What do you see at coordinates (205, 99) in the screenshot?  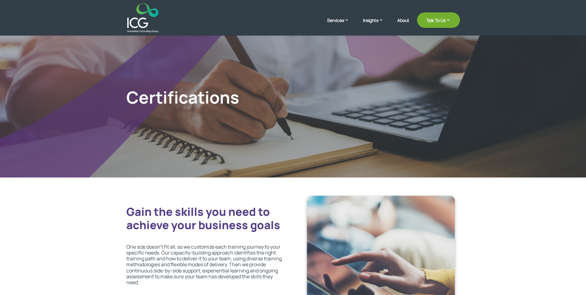 I see `h1: Certifications` at bounding box center [205, 99].